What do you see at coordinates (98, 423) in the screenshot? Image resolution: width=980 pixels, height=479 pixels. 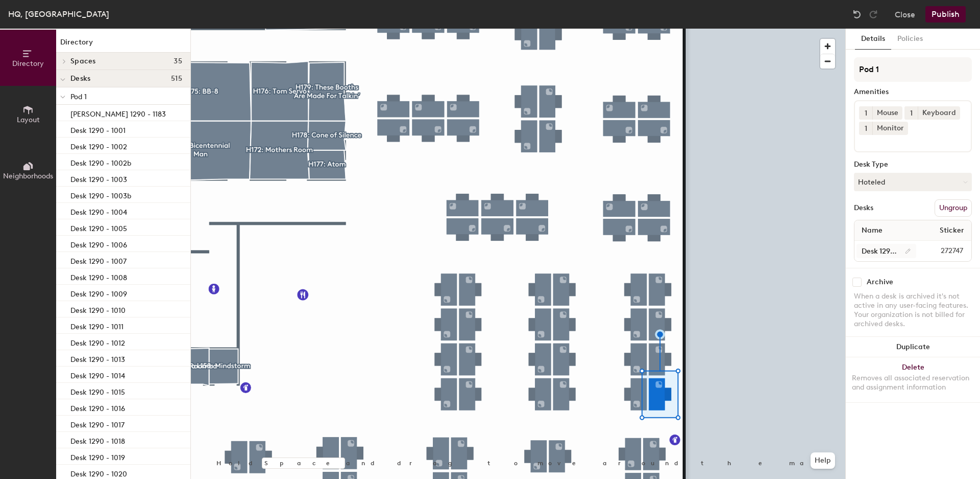 I see `p: Desk 1290 - 1017` at bounding box center [98, 423].